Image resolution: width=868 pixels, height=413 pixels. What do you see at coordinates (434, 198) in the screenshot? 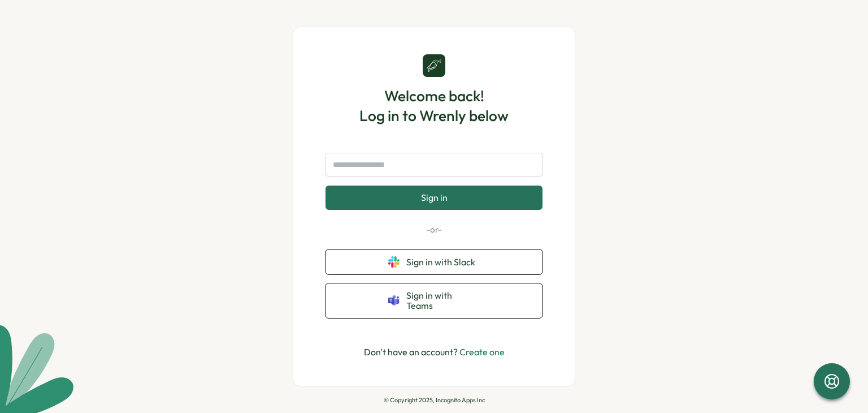
I see `button: Sign in` at bounding box center [434, 198].